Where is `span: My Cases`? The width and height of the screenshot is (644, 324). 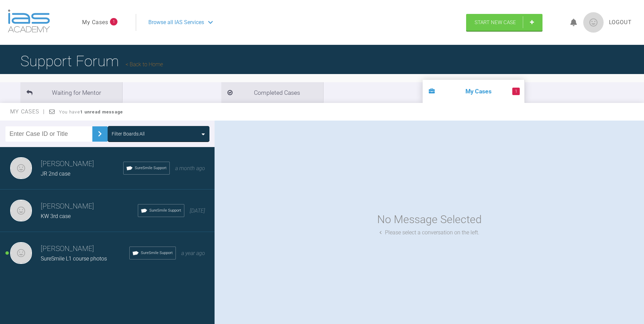 span: My Cases is located at coordinates (28, 112).